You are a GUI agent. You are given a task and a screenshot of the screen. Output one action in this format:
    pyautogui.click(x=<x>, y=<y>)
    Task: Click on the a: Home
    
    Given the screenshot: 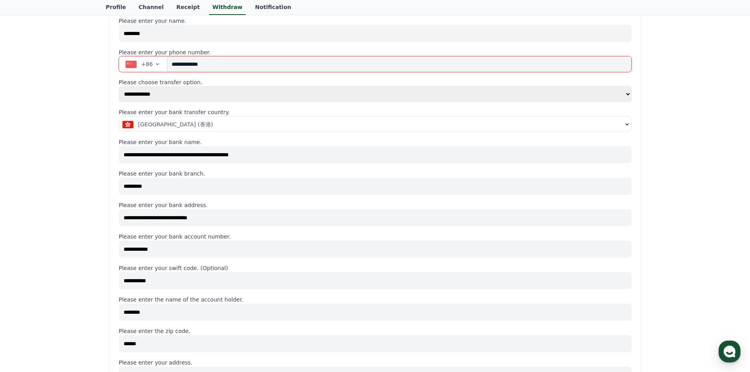 What is the action you would take?
    pyautogui.click(x=27, y=259)
    